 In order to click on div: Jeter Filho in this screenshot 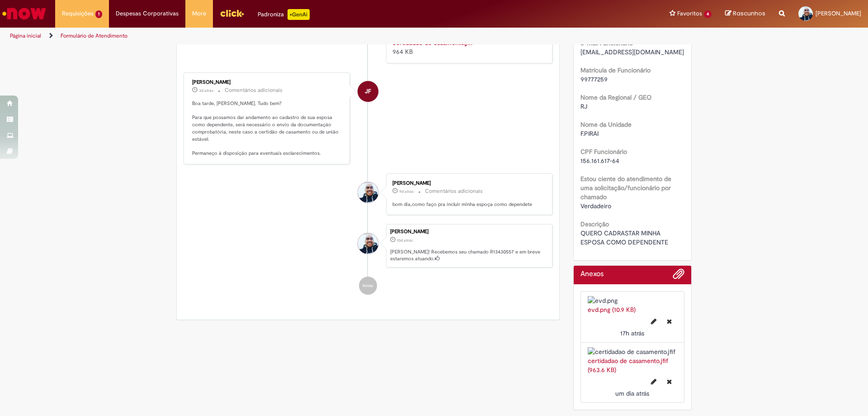, I will do `click(368, 91)`.